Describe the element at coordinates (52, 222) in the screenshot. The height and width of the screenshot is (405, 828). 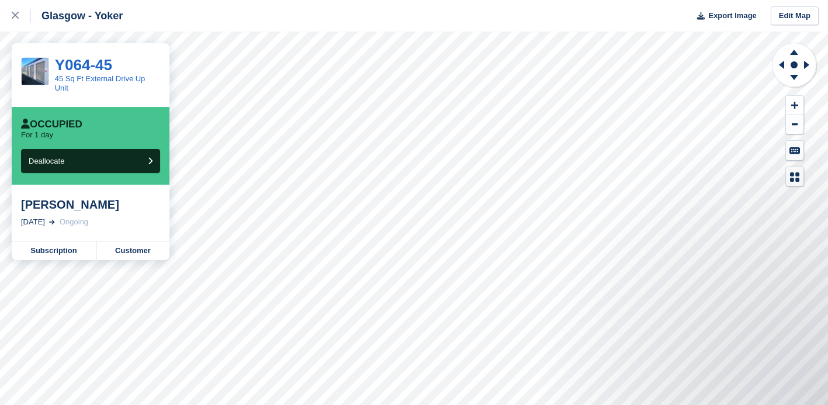
I see `img: arrow-right-light-icn-cde0832a797a2874e46488d9cf13f60e5c3a73dbe684e267c42b8395dfbc2abf.svg` at that location.